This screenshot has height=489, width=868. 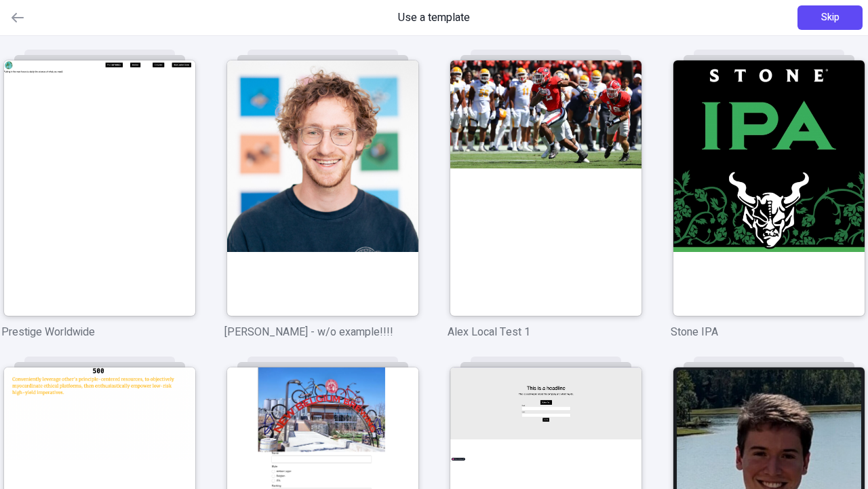 I want to click on p: Stone IPA, so click(x=769, y=332).